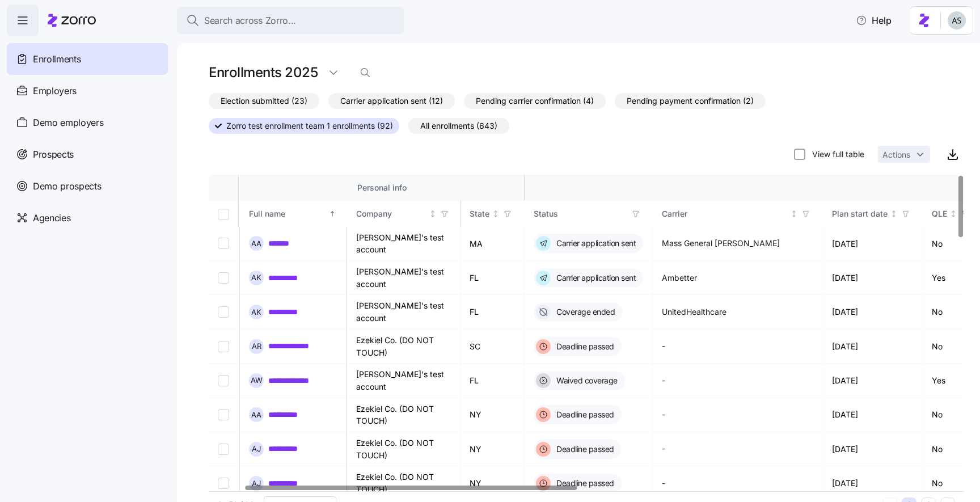 Image resolution: width=980 pixels, height=502 pixels. I want to click on input: Select all records, so click(223, 215).